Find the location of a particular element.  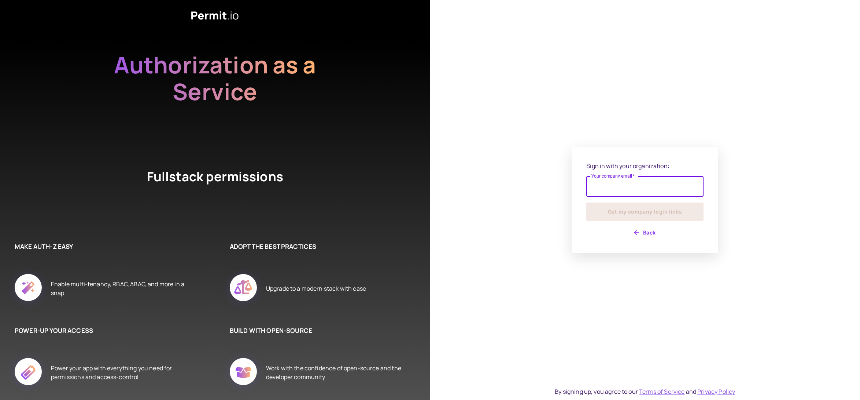

h4: Fullstack permissions is located at coordinates (215, 190).